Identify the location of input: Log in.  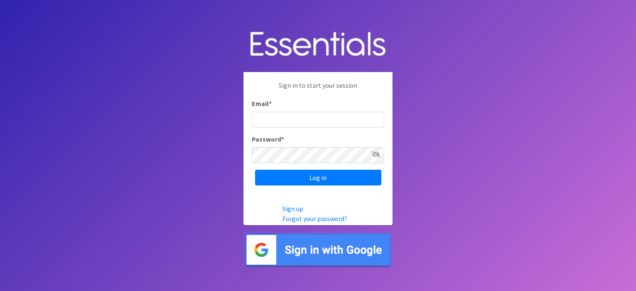
(318, 178).